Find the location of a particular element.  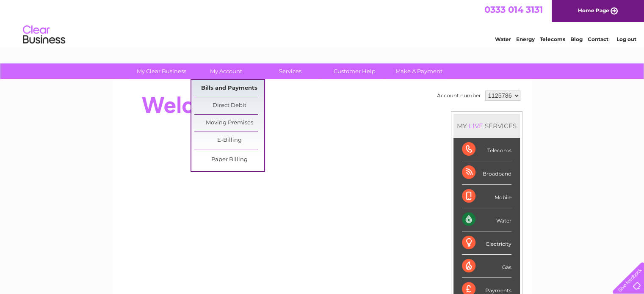

a: Bills and Payments is located at coordinates (230, 88).